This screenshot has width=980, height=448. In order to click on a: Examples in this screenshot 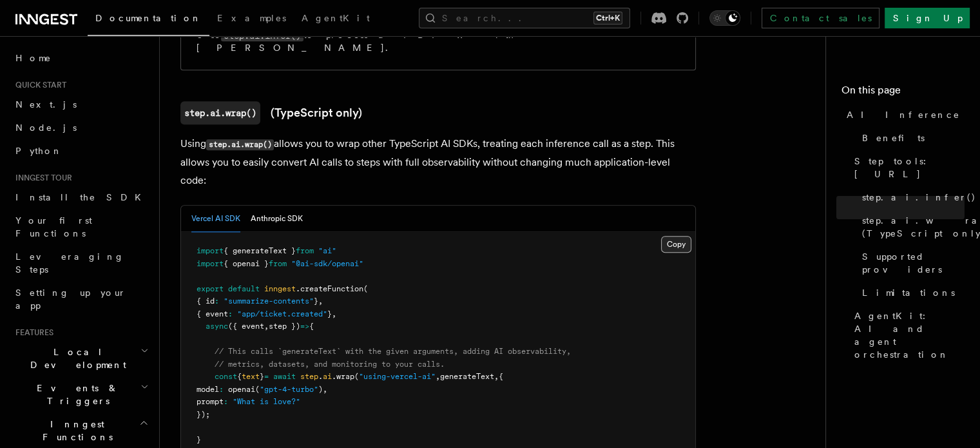, I will do `click(252, 19)`.